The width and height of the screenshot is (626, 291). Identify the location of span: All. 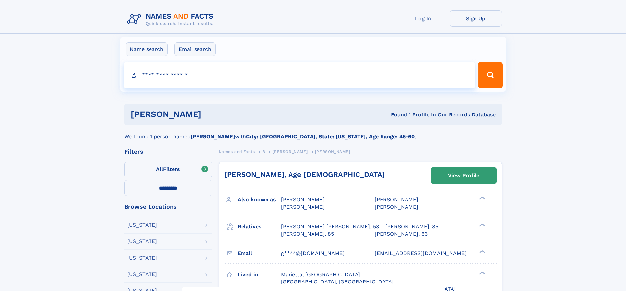
(159, 169).